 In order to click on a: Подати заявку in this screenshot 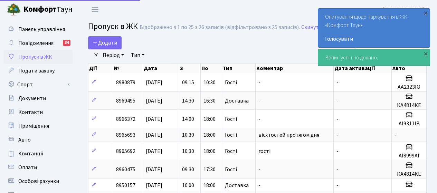, I will do `click(38, 71)`.